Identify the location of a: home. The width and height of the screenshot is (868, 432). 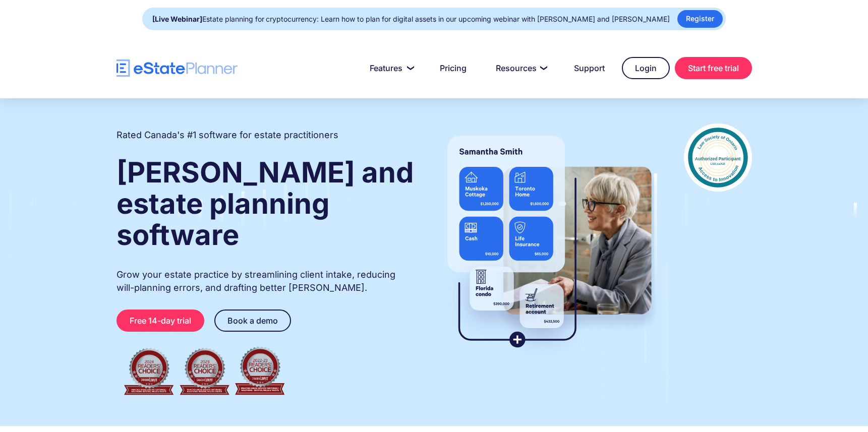
(177, 68).